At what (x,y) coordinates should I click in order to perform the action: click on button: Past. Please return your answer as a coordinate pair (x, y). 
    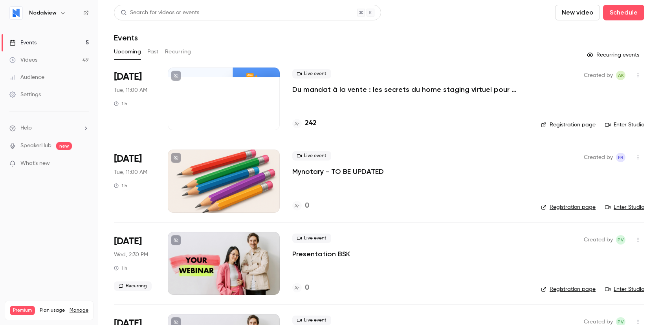
    Looking at the image, I should click on (153, 52).